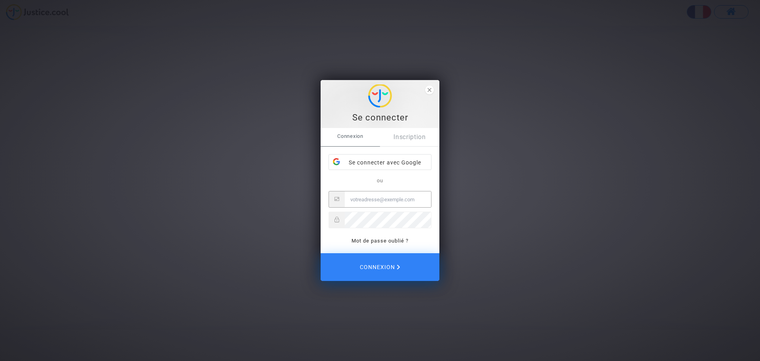 The height and width of the screenshot is (361, 760). Describe the element at coordinates (380, 162) in the screenshot. I see `div: Se connecter avec Google` at that location.